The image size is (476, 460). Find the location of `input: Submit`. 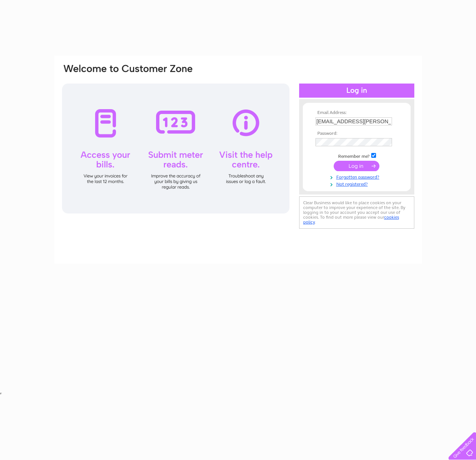

input: Submit is located at coordinates (357, 166).